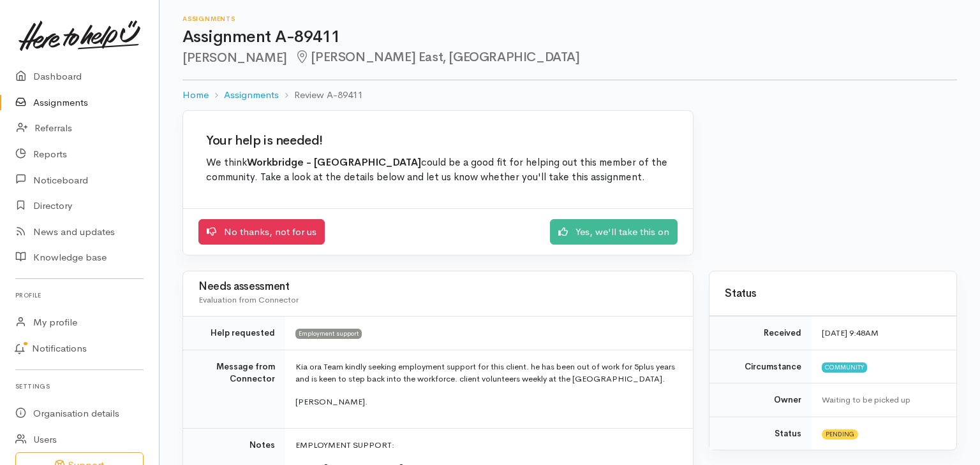  What do you see at coordinates (570, 18) in the screenshot?
I see `h6: Assignments` at bounding box center [570, 18].